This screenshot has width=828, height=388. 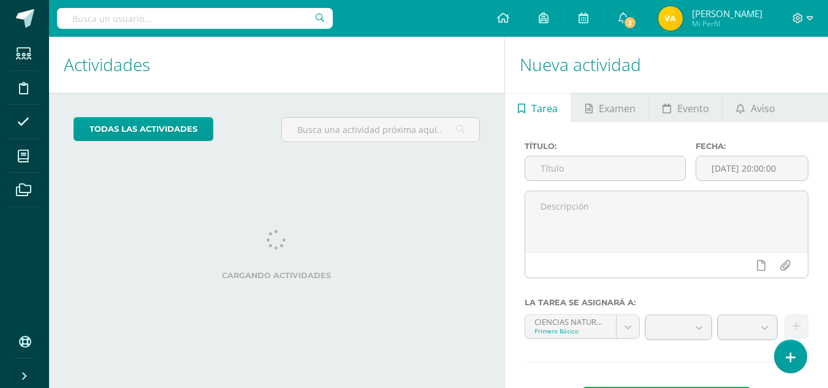 I want to click on div: Primero Básico, so click(x=570, y=331).